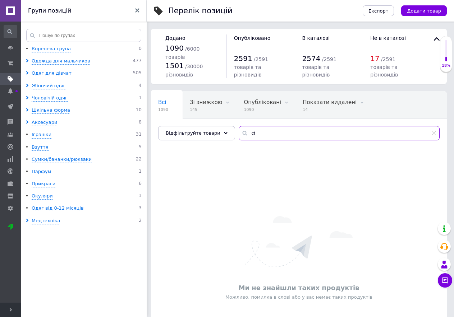 This screenshot has height=317, width=454. I want to click on span: Додано, so click(175, 38).